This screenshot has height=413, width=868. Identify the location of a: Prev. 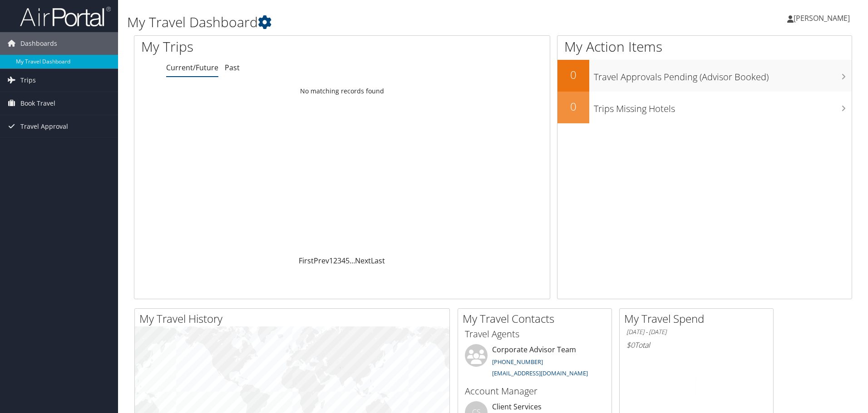
(322, 261).